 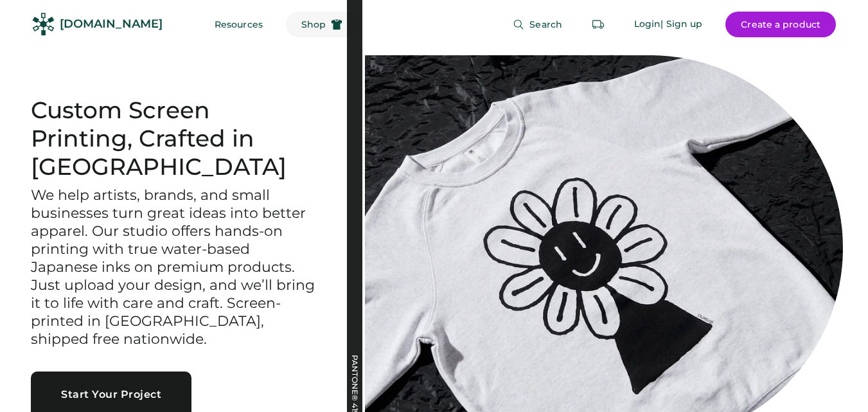 What do you see at coordinates (781, 25) in the screenshot?
I see `button: Create a product` at bounding box center [781, 25].